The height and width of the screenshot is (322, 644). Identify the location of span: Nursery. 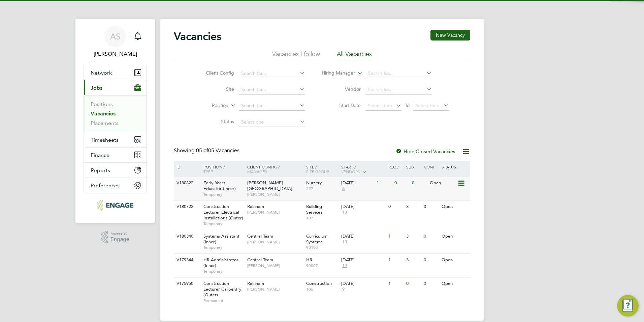
(314, 182).